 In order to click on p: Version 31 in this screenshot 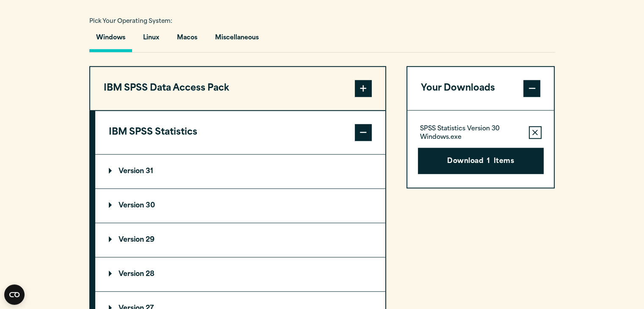, I will do `click(131, 172)`.